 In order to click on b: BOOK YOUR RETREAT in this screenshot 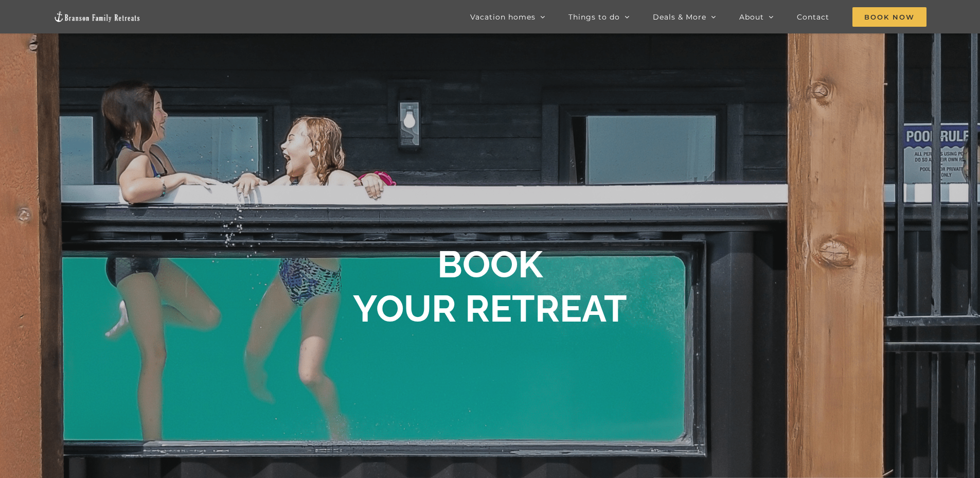, I will do `click(490, 286)`.